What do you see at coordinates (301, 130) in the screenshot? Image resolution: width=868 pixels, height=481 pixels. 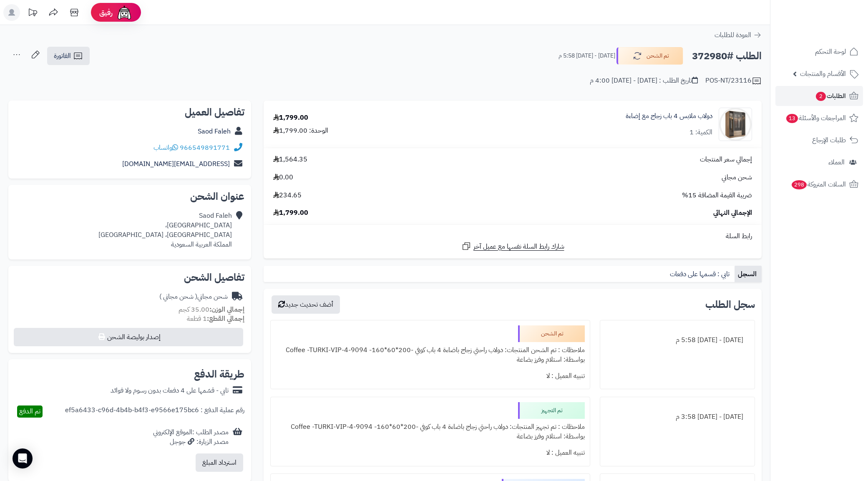 I see `div: الوحدة: 1,799.00` at bounding box center [301, 130].